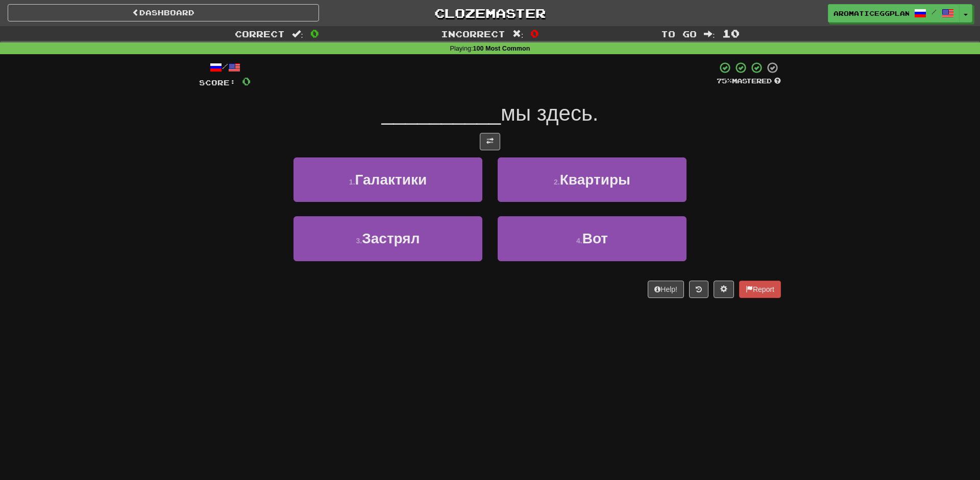  What do you see at coordinates (666, 290) in the screenshot?
I see `button: Help!` at bounding box center [666, 290].